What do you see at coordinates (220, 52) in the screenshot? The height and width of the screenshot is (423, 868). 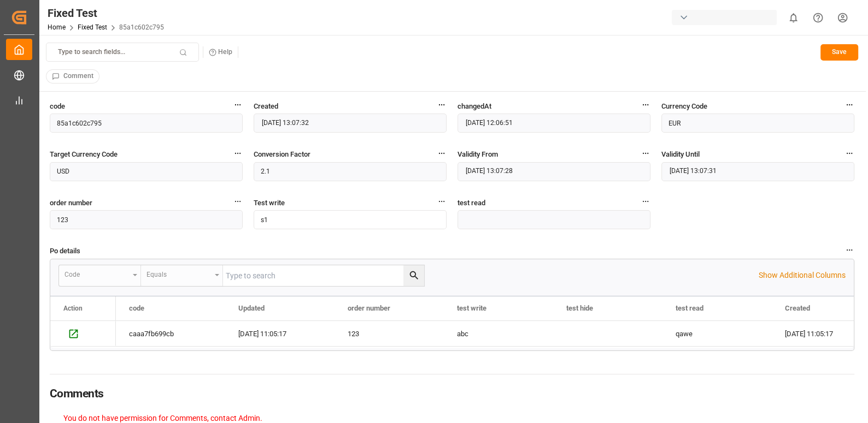 I see `button: Help` at bounding box center [220, 52].